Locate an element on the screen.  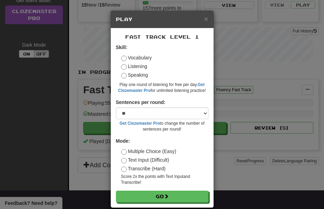
label: Vocabulary is located at coordinates (136, 58).